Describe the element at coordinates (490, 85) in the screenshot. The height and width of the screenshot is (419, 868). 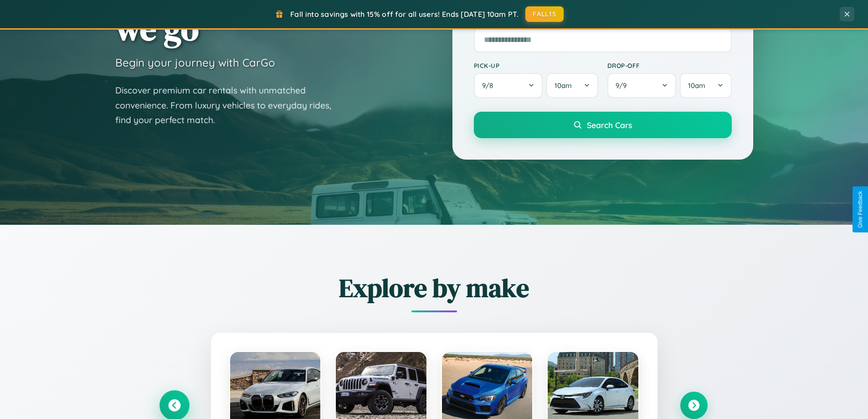
I see `span: 9 / 8` at that location.